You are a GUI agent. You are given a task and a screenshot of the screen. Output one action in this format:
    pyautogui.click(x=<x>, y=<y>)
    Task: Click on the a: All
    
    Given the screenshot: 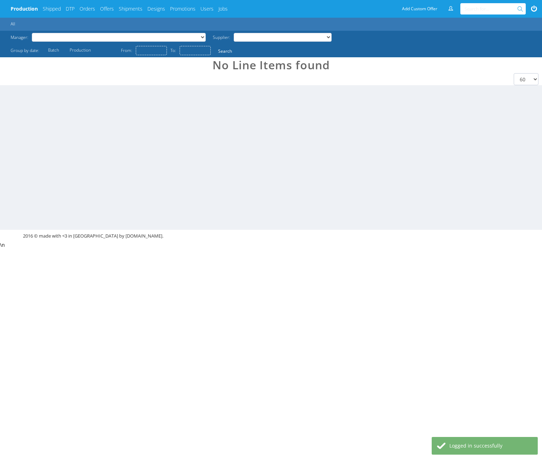 What is the action you would take?
    pyautogui.click(x=13, y=24)
    